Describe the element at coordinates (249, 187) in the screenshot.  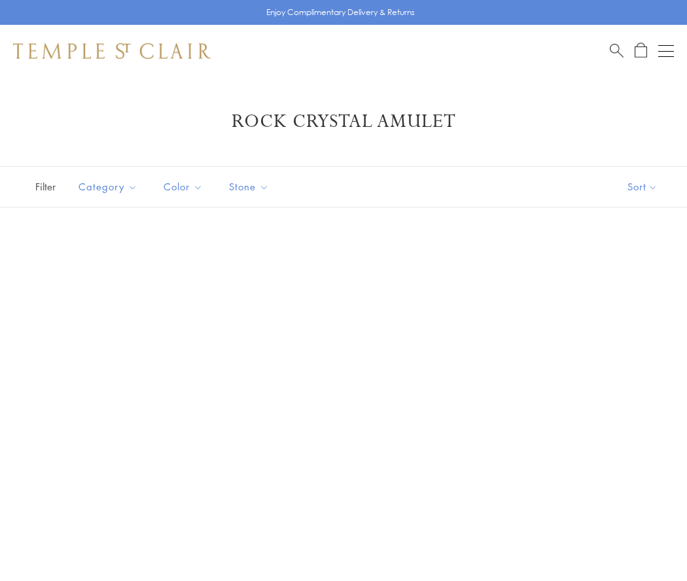
I see `button: Stone` at that location.